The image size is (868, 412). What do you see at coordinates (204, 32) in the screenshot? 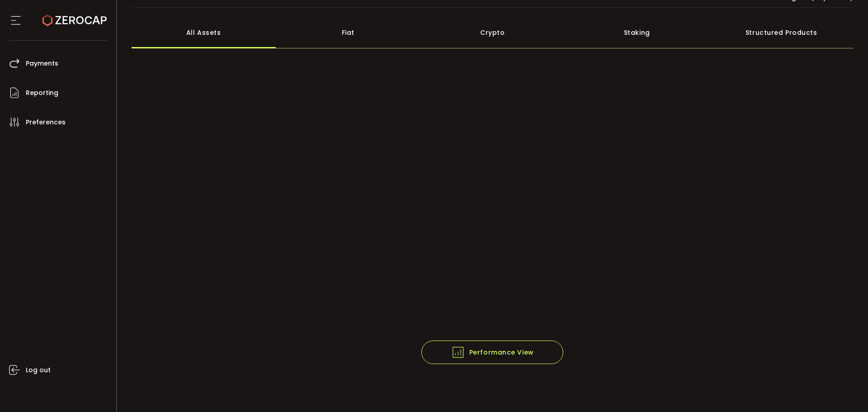
I see `div: All Assets` at bounding box center [204, 32].